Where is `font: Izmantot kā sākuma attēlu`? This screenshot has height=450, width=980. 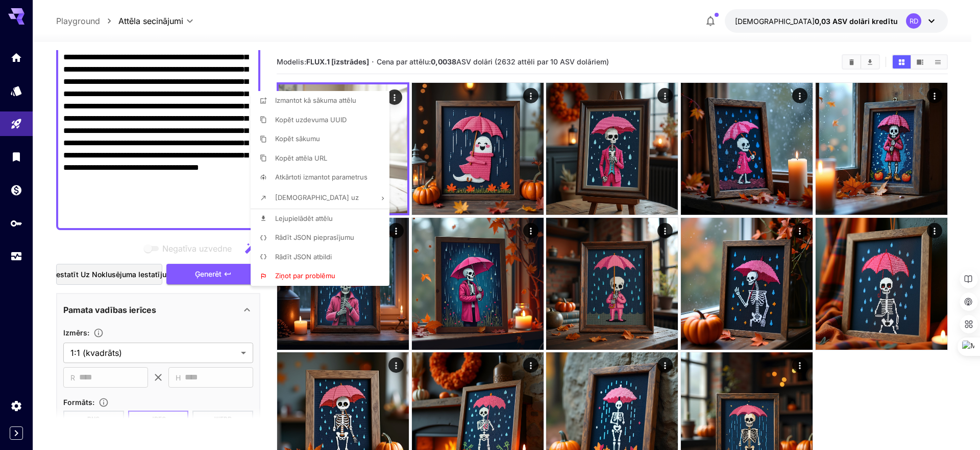 font: Izmantot kā sākuma attēlu is located at coordinates (316, 100).